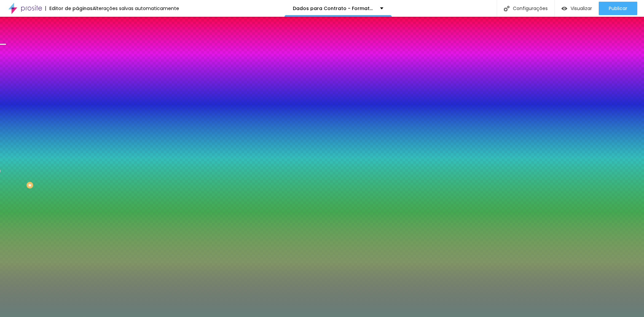 Image resolution: width=644 pixels, height=317 pixels. Describe the element at coordinates (582, 9) in the screenshot. I see `span: Visualizar` at that location.